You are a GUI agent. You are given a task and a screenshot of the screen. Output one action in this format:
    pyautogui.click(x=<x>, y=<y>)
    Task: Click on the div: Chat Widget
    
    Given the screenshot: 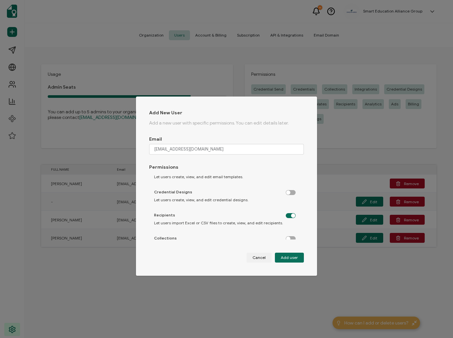 What is the action you would take?
    pyautogui.click(x=437, y=322)
    